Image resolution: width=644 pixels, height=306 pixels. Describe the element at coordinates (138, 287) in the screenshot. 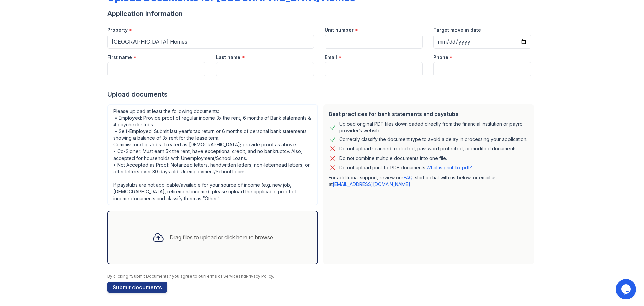

I see `button: Submit documents` at that location.